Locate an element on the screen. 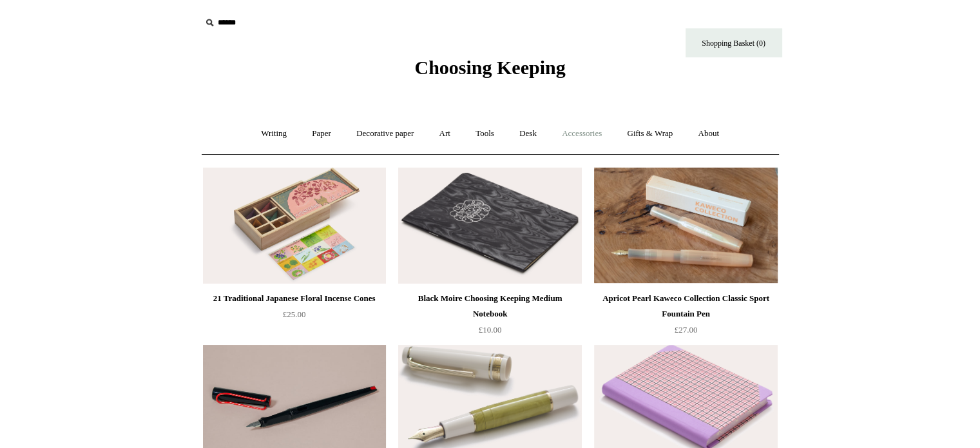 The width and height of the screenshot is (980, 448). div: 21 Traditional Japanese Floral Incense Cones is located at coordinates (294, 299).